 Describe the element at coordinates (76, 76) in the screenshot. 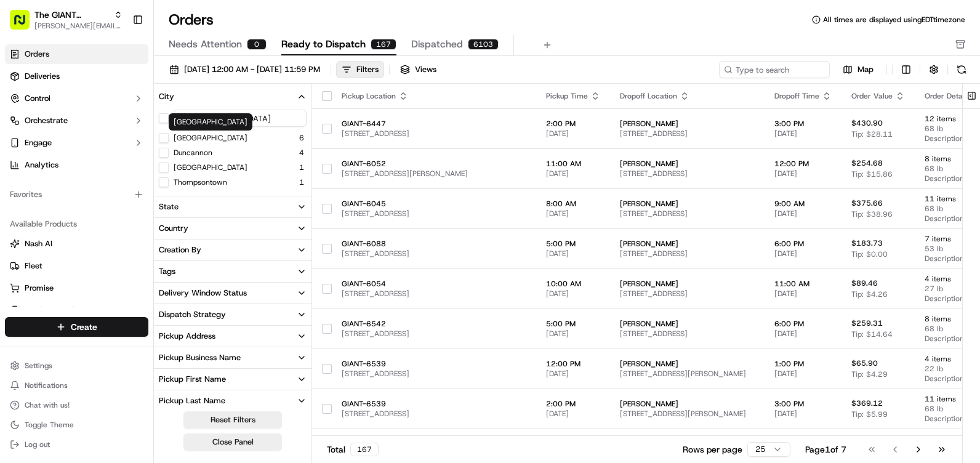

I see `a: Deliveries` at that location.